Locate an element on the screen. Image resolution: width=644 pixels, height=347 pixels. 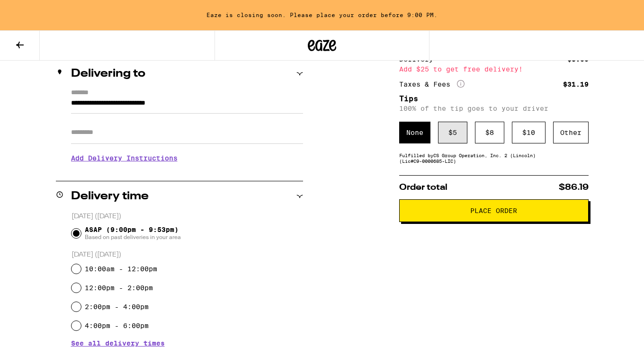
button: Place Order is located at coordinates (493, 211).